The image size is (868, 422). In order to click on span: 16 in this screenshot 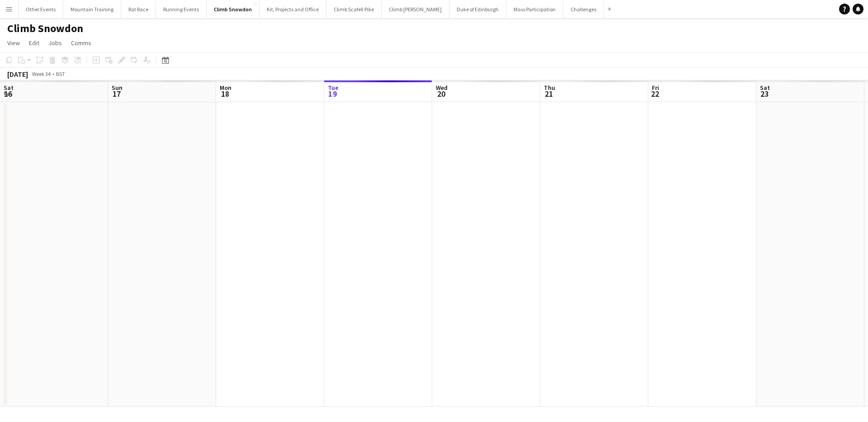, I will do `click(8, 94)`.